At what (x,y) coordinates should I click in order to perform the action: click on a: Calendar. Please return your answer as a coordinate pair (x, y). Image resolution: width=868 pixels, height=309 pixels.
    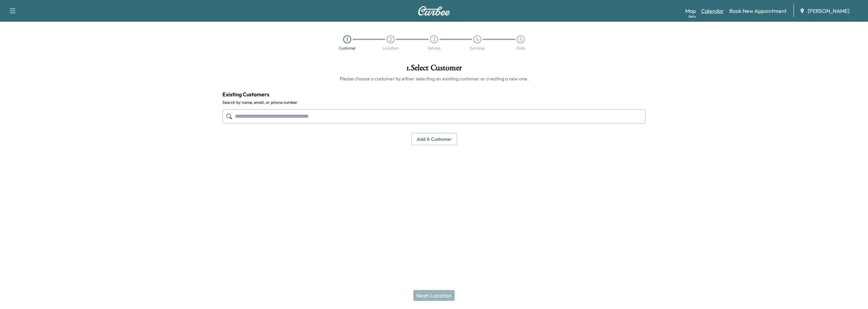
    Looking at the image, I should click on (712, 11).